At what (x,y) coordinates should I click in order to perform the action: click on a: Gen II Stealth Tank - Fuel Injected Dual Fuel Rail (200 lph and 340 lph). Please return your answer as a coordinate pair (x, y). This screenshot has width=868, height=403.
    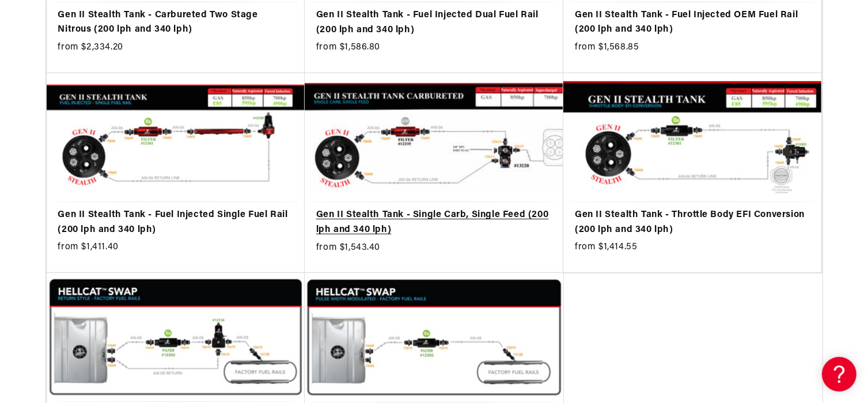
    Looking at the image, I should click on (434, 23).